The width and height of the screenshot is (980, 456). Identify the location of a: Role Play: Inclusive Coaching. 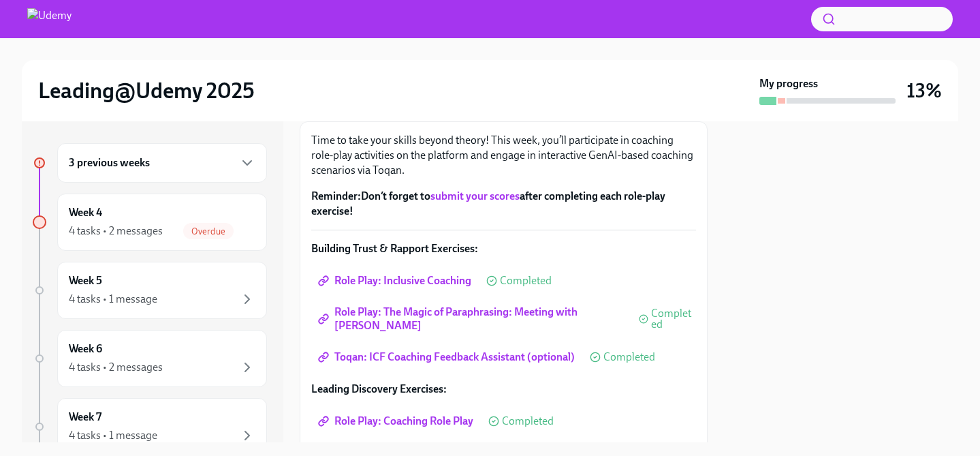
(396, 281).